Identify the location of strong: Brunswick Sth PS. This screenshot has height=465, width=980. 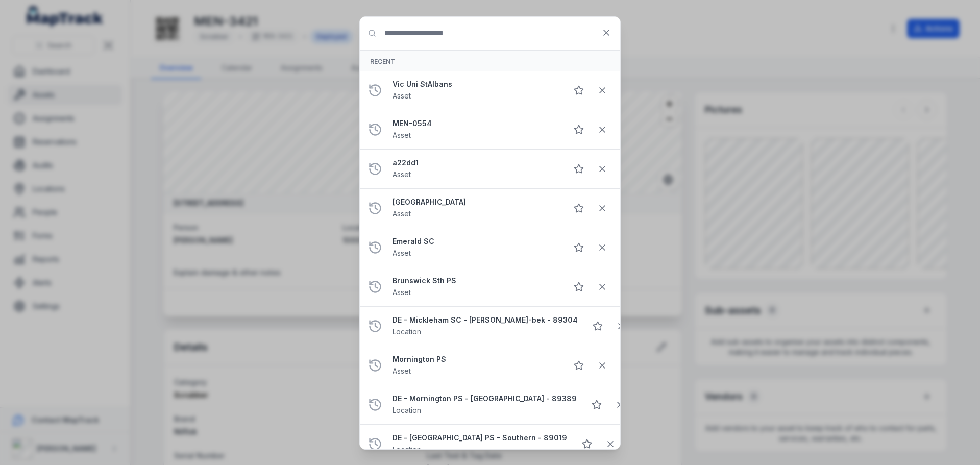
(476, 281).